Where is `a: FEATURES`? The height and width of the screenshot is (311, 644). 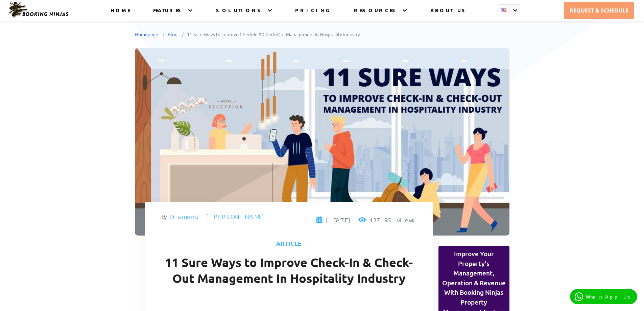 a: FEATURES is located at coordinates (168, 14).